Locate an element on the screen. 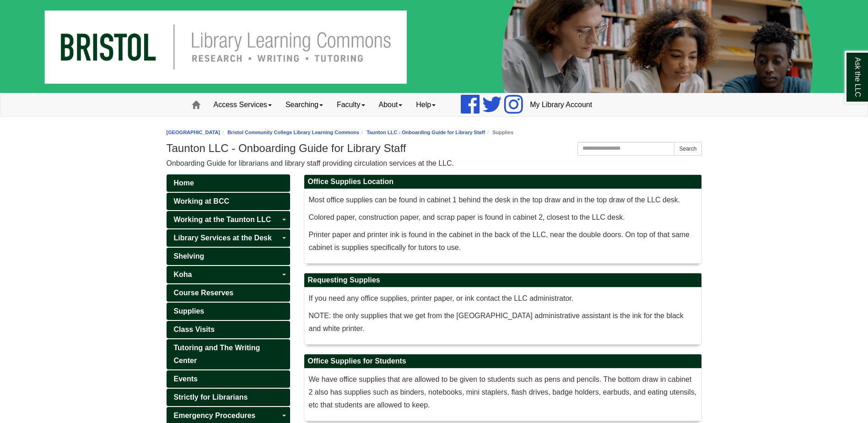  a: Bristol Community College Library Learning Commons is located at coordinates (293, 132).